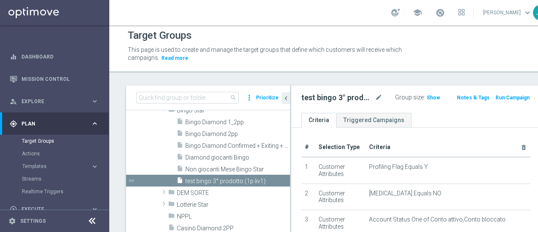  Describe the element at coordinates (233, 216) in the screenshot. I see `span: NPPL` at that location.